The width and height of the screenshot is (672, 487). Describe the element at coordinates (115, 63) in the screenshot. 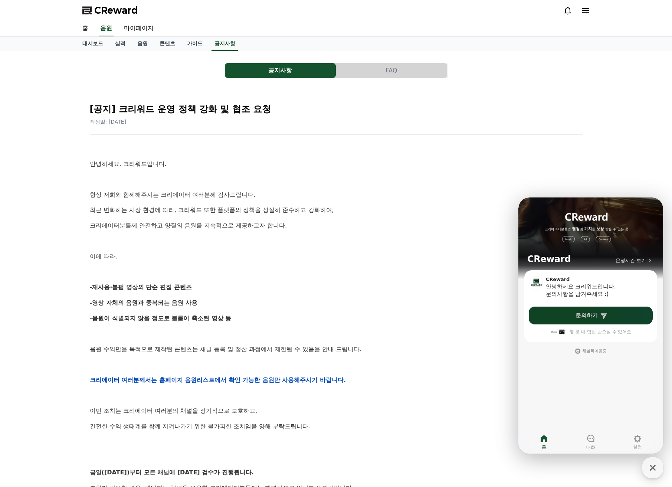

I see `button: 운영시간 보기` at that location.